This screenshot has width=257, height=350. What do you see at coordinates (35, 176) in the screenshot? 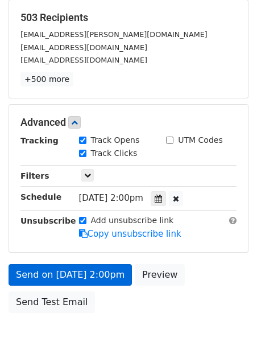
I see `strong: Filters` at bounding box center [35, 176].